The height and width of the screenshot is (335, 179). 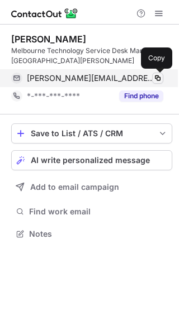 I want to click on span: Notes, so click(x=98, y=234).